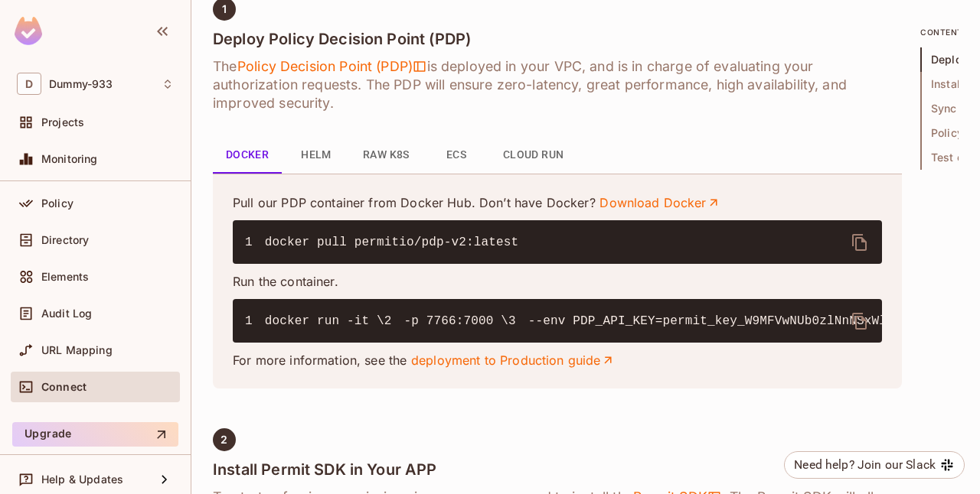  Describe the element at coordinates (95, 435) in the screenshot. I see `button: Upgrade` at that location.